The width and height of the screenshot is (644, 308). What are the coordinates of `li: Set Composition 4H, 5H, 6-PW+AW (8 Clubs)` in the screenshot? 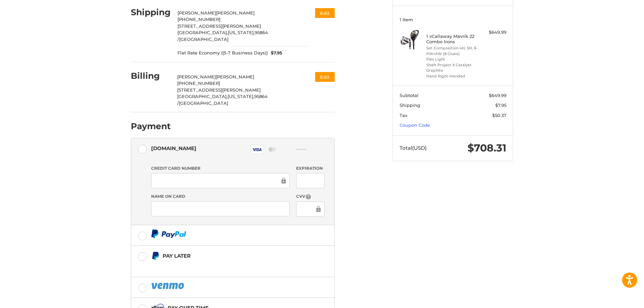 It's located at (452, 51).